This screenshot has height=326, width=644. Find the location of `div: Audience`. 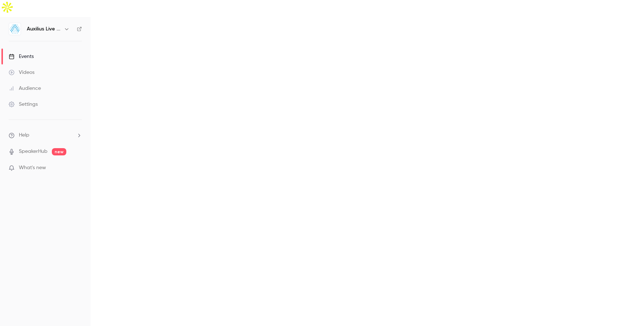

div: Audience is located at coordinates (25, 89).